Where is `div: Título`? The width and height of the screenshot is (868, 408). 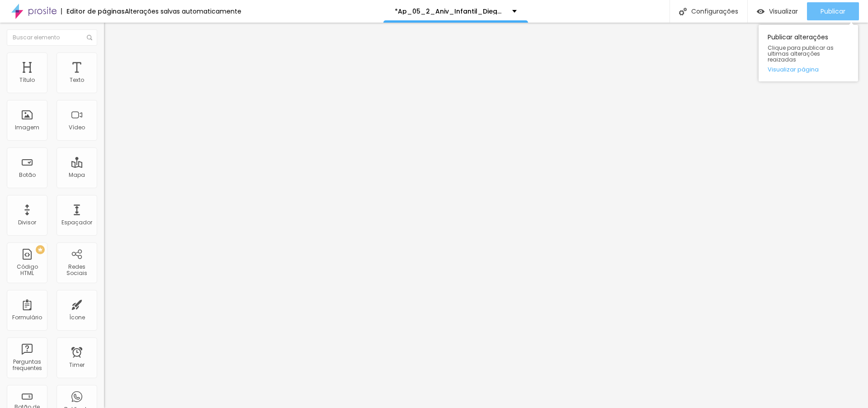 div: Título is located at coordinates (27, 80).